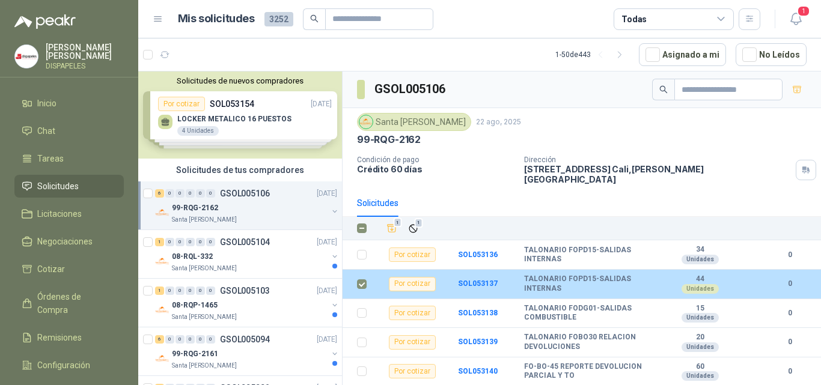  Describe the element at coordinates (771, 55) in the screenshot. I see `button: No Leídos` at that location.